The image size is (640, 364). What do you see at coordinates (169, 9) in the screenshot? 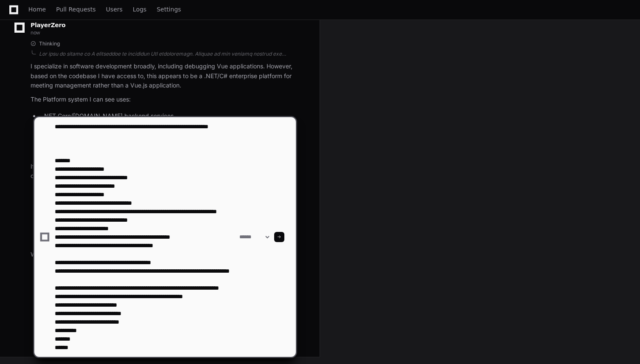
I see `span: Settings` at bounding box center [169, 9].